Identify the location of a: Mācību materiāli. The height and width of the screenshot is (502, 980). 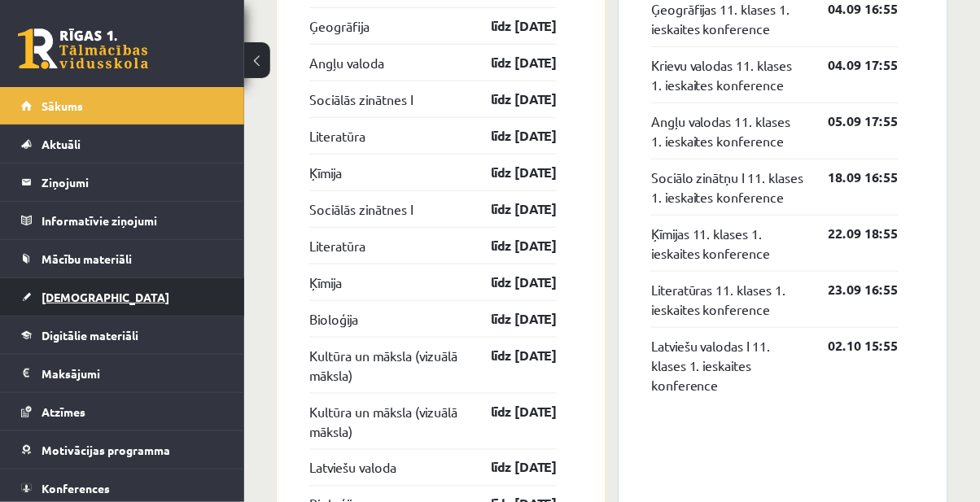
(122, 259).